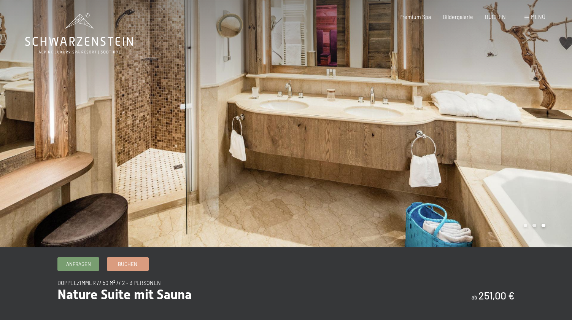  Describe the element at coordinates (78, 264) in the screenshot. I see `span: Anfragen` at that location.